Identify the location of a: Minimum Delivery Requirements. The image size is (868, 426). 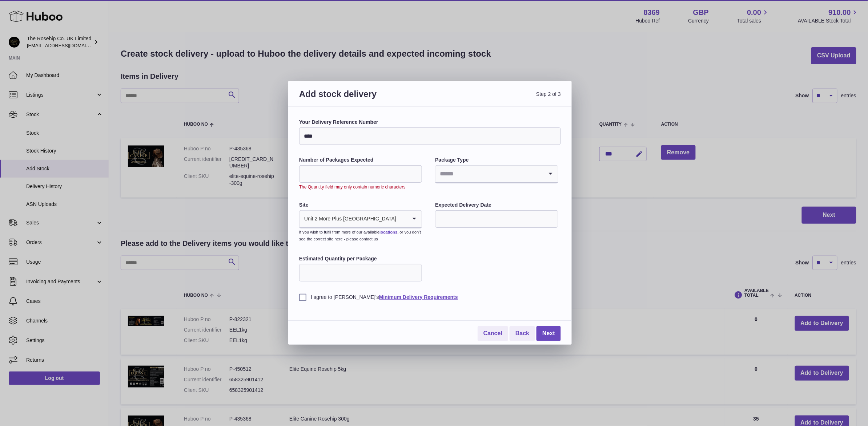
(418, 297).